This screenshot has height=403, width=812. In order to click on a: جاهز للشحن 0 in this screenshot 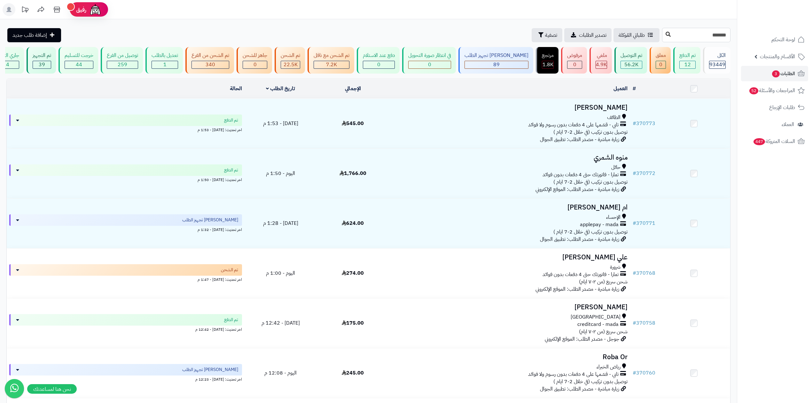, I will do `click(254, 60)`.